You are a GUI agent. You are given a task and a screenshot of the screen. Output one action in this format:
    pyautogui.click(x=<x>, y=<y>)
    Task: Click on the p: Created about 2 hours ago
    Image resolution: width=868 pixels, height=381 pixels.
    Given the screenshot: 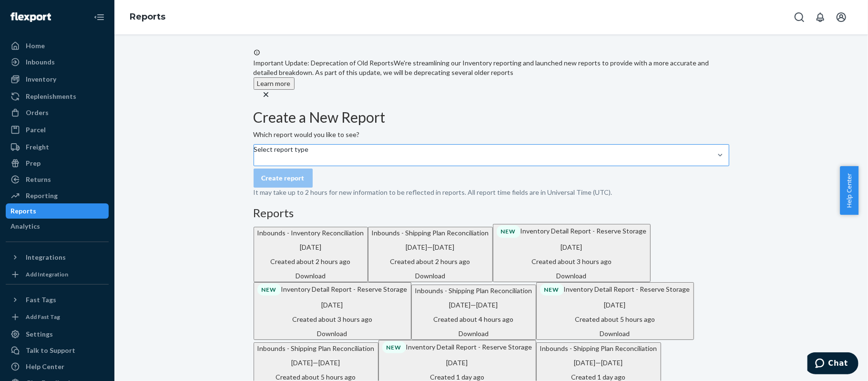 What is the action you would take?
    pyautogui.click(x=311, y=261)
    